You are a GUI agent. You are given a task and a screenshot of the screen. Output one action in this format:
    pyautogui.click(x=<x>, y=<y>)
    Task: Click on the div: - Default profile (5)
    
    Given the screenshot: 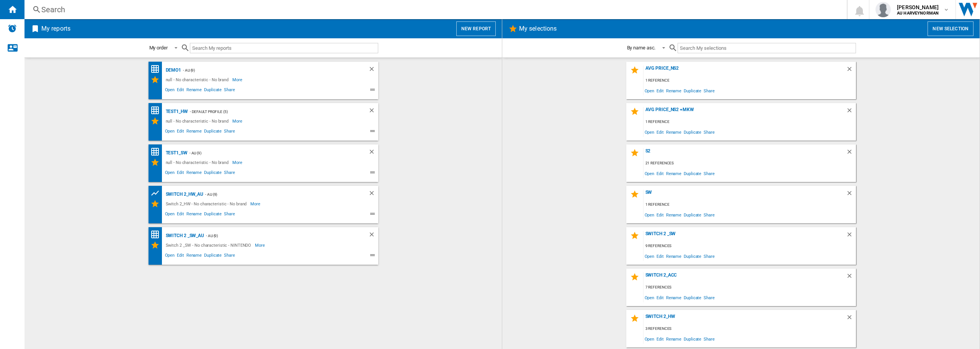 What is the action you would take?
    pyautogui.click(x=270, y=112)
    